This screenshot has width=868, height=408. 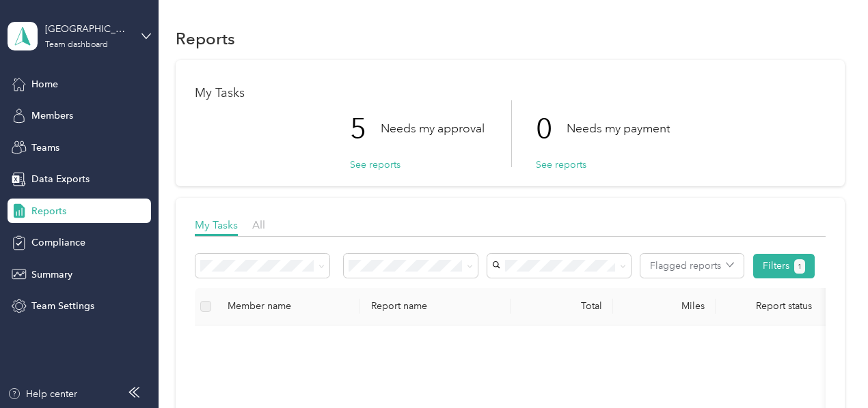 I want to click on span: My Tasks, so click(x=216, y=224).